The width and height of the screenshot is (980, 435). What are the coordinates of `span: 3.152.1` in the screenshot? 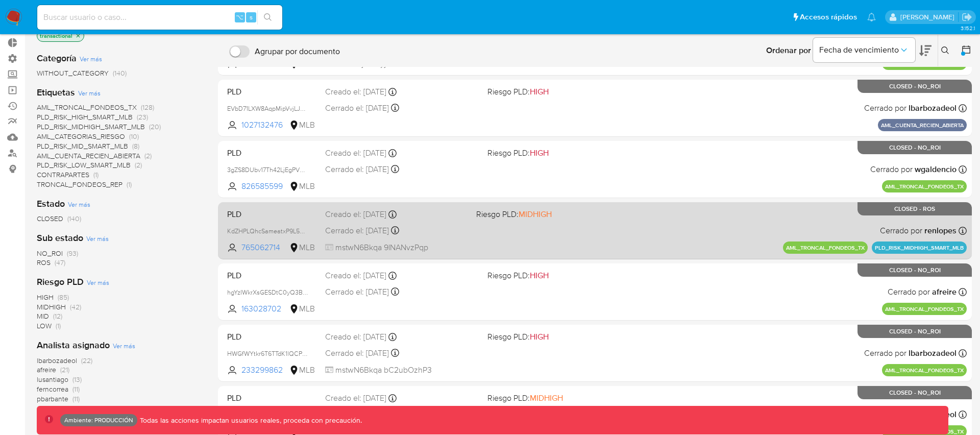 It's located at (967, 28).